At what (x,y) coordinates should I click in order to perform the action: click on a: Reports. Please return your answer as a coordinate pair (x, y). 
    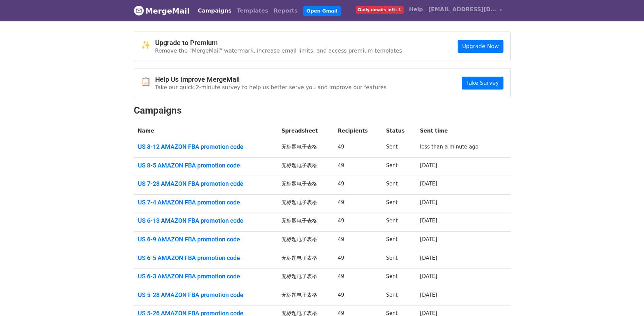
    Looking at the image, I should click on (285, 11).